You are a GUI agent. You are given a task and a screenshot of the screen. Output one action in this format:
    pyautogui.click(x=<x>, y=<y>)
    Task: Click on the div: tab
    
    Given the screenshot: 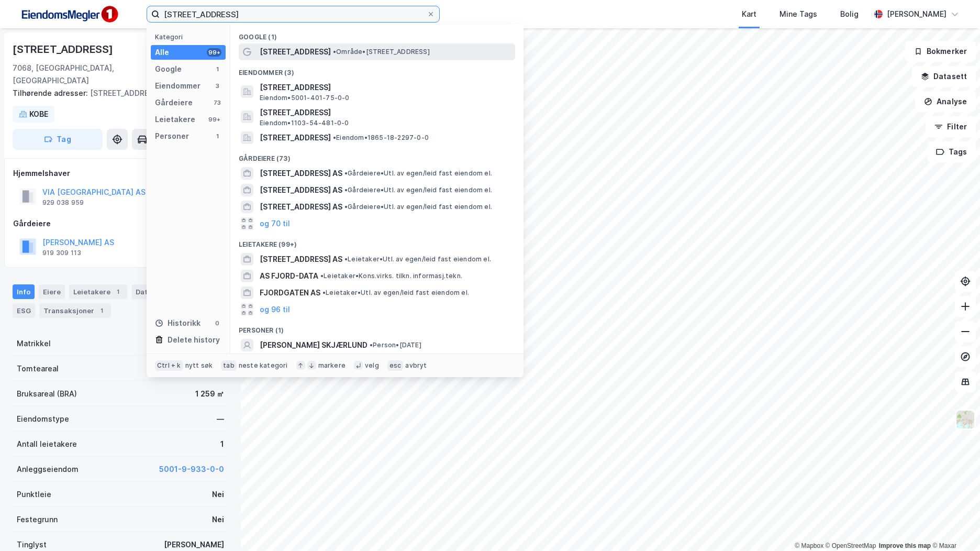 What is the action you would take?
    pyautogui.click(x=229, y=366)
    